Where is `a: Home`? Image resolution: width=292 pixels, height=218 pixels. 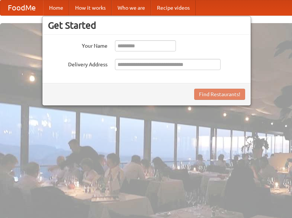 a: Home is located at coordinates (56, 8).